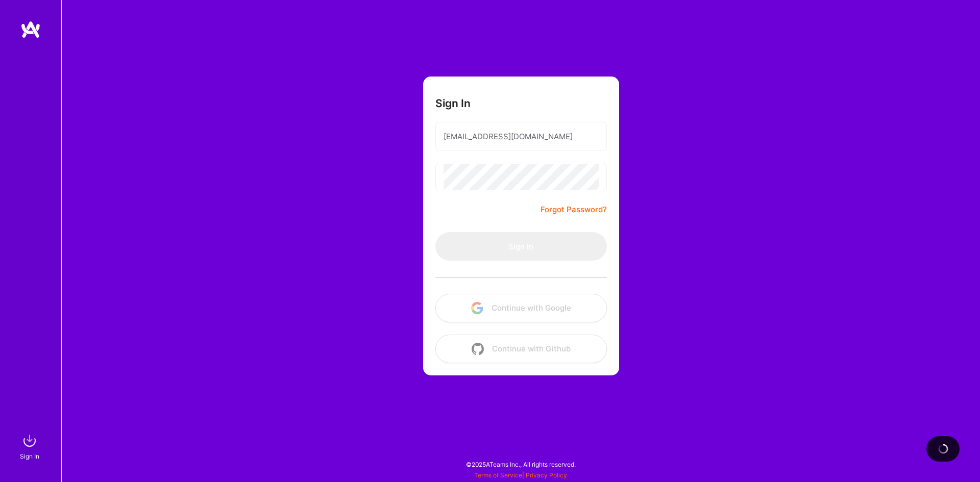  Describe the element at coordinates (31, 446) in the screenshot. I see `a: sign inSign In` at that location.